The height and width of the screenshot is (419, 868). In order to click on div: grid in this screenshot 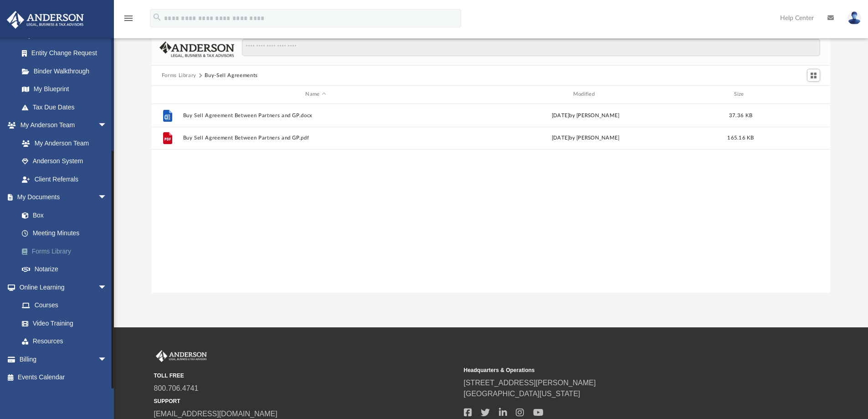, I will do `click(491, 198)`.